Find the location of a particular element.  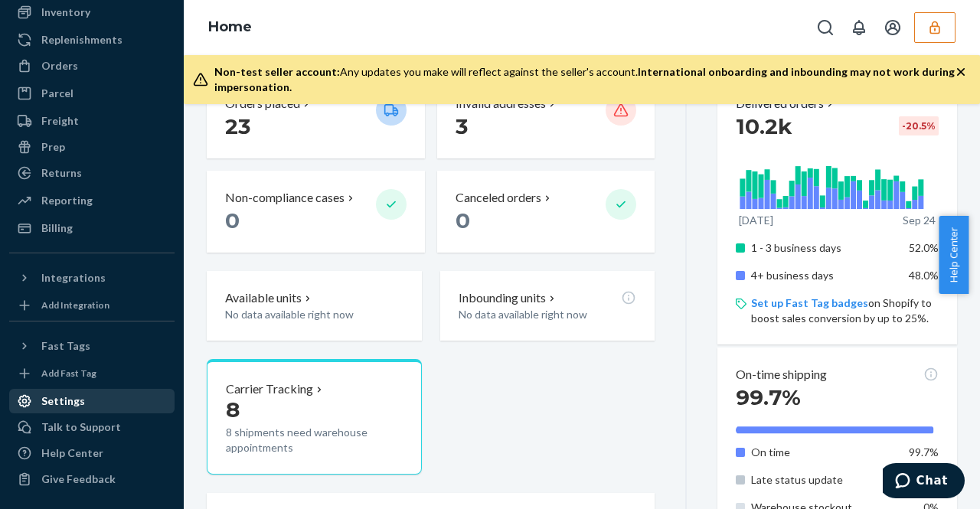

a: Returns is located at coordinates (91, 173).